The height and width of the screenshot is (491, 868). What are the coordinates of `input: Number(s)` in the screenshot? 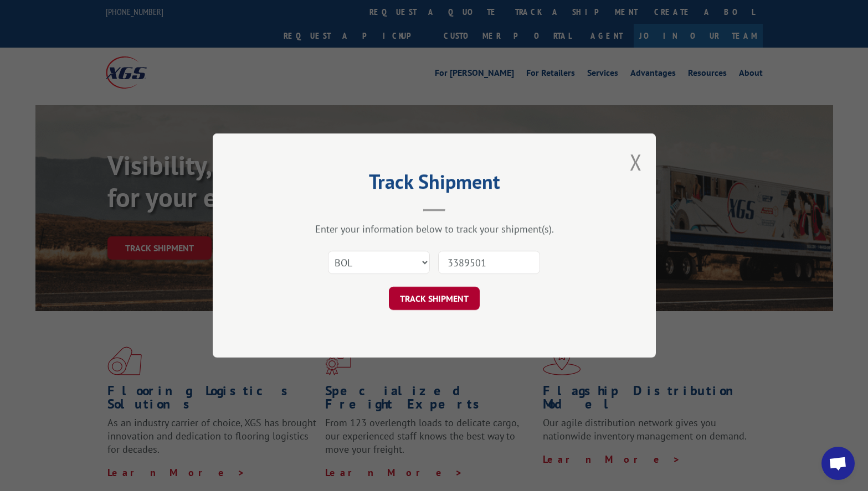 It's located at (490, 262).